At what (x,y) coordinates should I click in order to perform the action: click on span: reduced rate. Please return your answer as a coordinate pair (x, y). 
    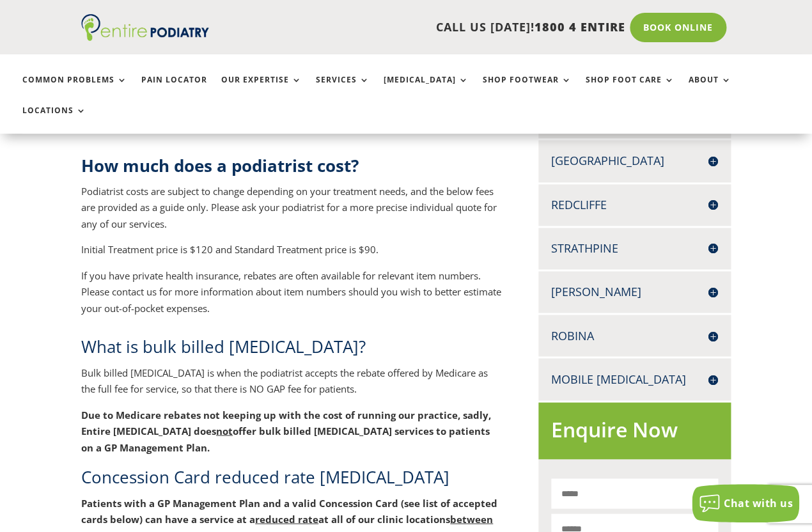
    Looking at the image, I should click on (286, 519).